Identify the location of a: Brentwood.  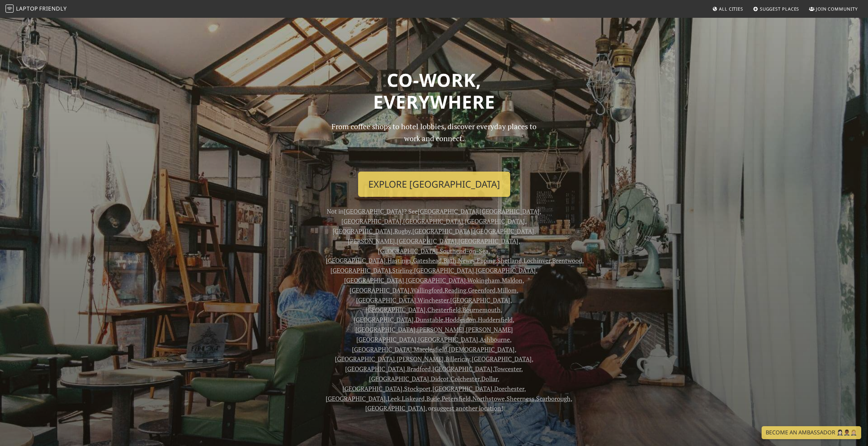
(567, 260).